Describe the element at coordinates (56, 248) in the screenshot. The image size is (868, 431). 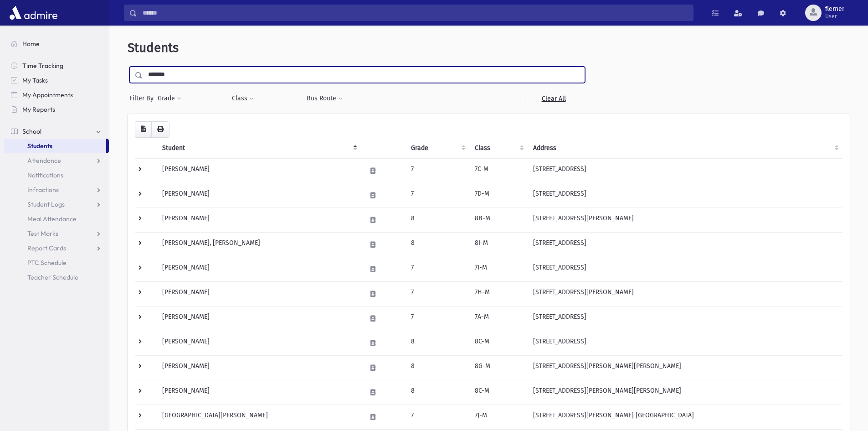
I see `a: Report Cards` at that location.